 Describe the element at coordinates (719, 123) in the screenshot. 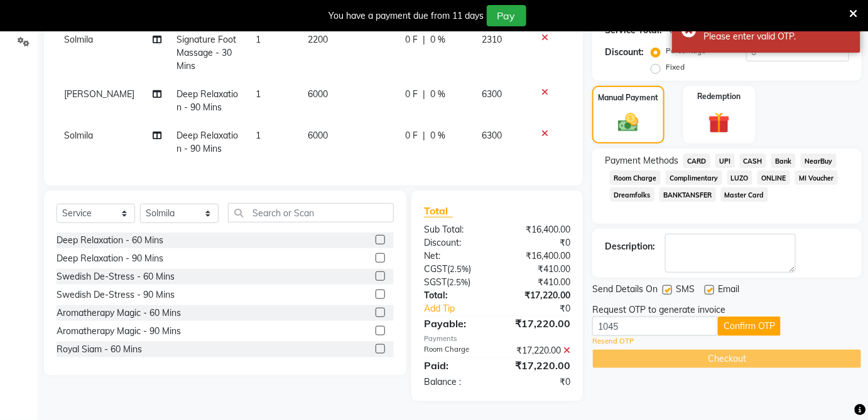

I see `img: _gift.svg` at that location.